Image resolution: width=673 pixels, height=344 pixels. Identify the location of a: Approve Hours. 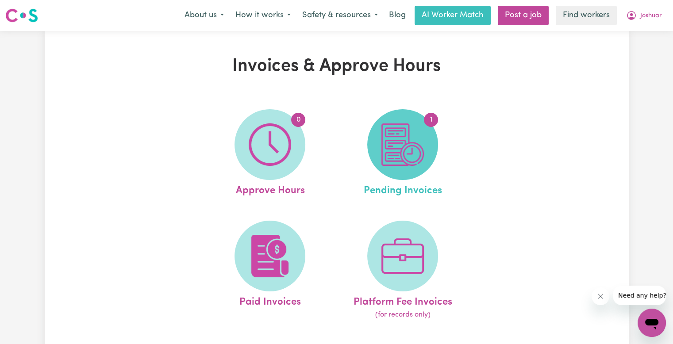
(270, 154).